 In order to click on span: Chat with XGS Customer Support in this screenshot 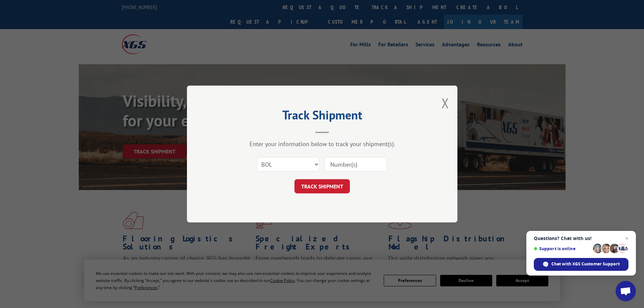, I will do `click(585, 264)`.